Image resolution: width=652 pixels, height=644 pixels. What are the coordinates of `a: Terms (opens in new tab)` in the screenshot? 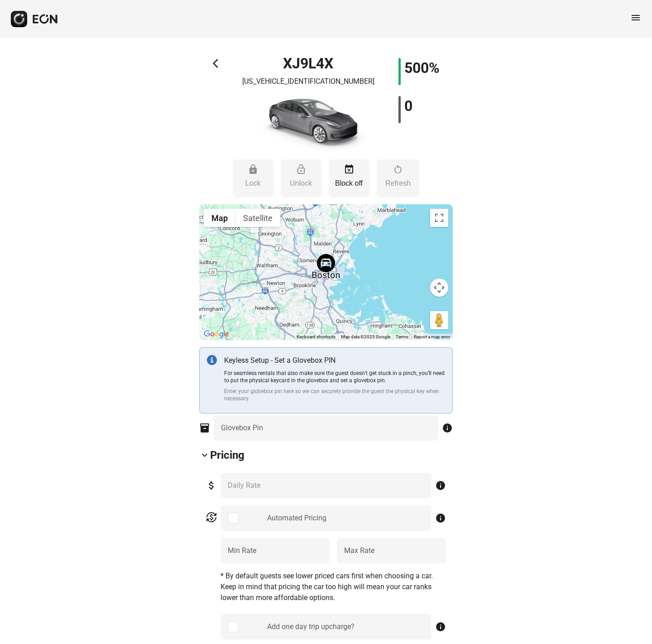 It's located at (402, 337).